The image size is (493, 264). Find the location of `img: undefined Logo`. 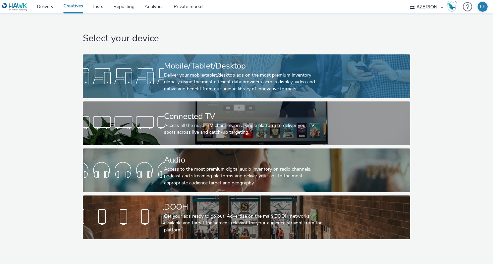

img: undefined Logo is located at coordinates (14, 7).